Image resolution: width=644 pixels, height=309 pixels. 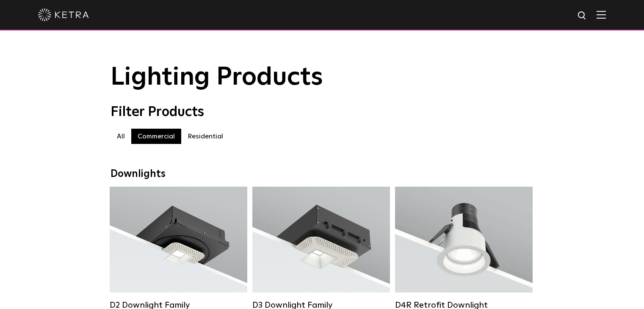 What do you see at coordinates (205, 136) in the screenshot?
I see `label: Residential` at bounding box center [205, 136].